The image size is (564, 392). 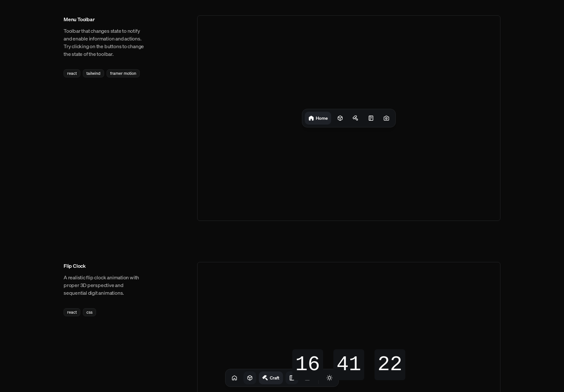 I want to click on h1: Home, so click(x=322, y=118).